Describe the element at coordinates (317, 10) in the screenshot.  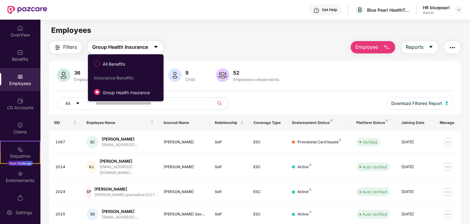
I see `img: svg+xml;base64,PHN2ZyBpZD0iSGVscC0zMngzMiIgeG1sbnM9Imh0dHA6Ly93d3cudzMub3JnLzIwMDAvc3ZnIiB3aWR0aD...` at that location.